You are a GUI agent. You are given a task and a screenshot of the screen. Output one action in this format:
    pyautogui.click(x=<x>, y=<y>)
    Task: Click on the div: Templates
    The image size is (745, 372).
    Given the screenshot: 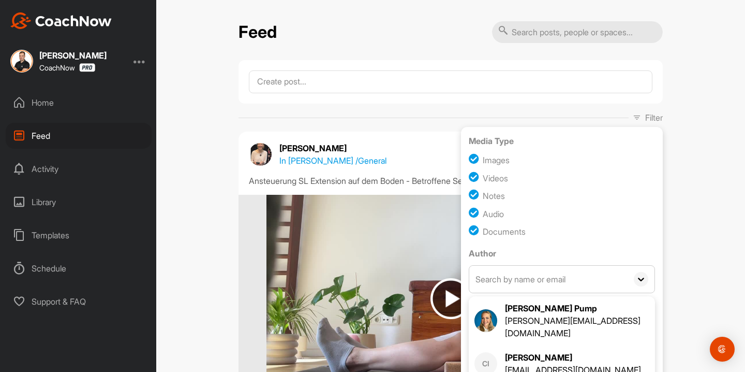 What is the action you would take?
    pyautogui.click(x=79, y=235)
    